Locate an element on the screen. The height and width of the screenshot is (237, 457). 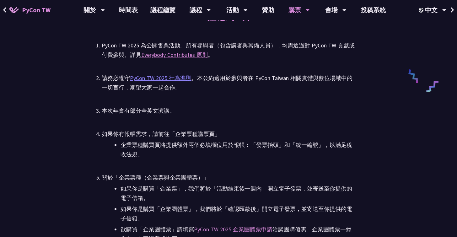
div: 本次年會有部分全英文演講。 is located at coordinates (228, 111).